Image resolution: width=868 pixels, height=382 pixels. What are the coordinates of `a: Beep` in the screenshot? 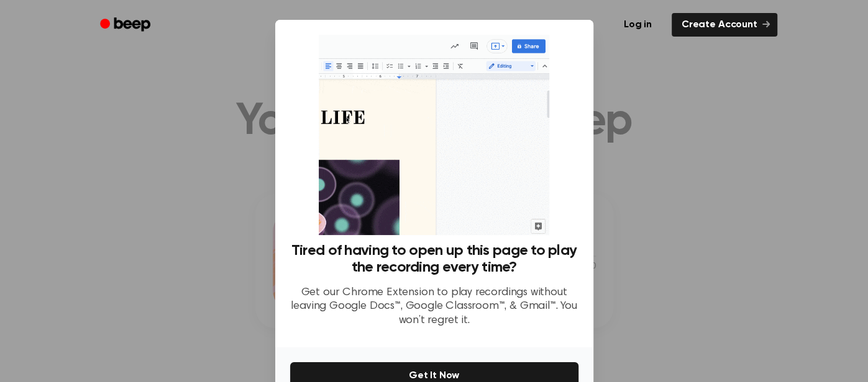 It's located at (126, 24).